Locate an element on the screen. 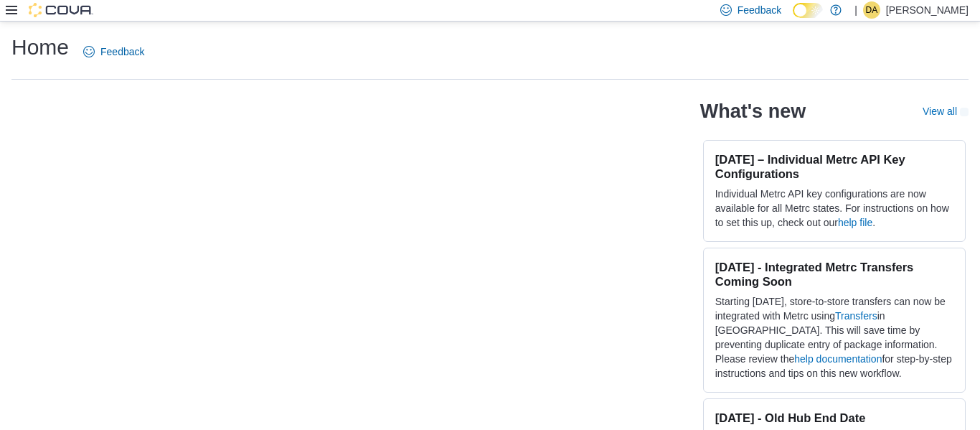  a: help file is located at coordinates (855, 223).